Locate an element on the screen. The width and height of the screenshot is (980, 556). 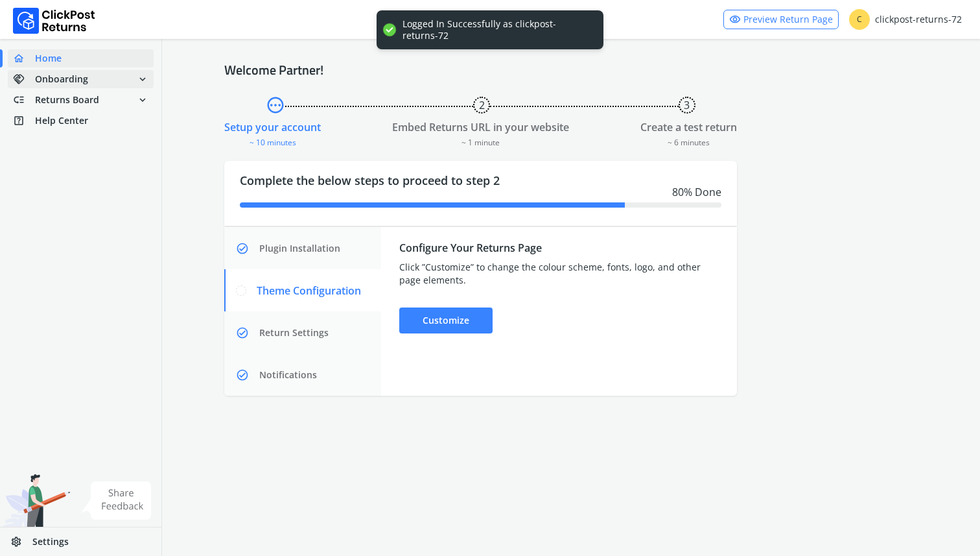
div: clickpost-returns-72 is located at coordinates (906, 19).